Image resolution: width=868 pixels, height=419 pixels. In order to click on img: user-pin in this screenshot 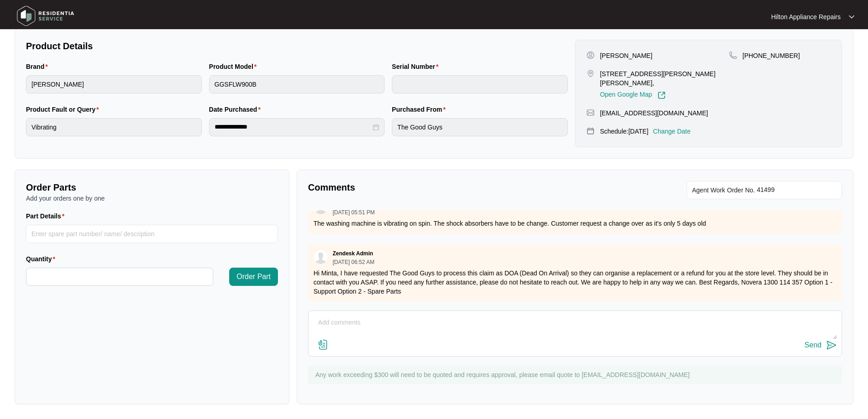, I will do `click(590, 55)`.